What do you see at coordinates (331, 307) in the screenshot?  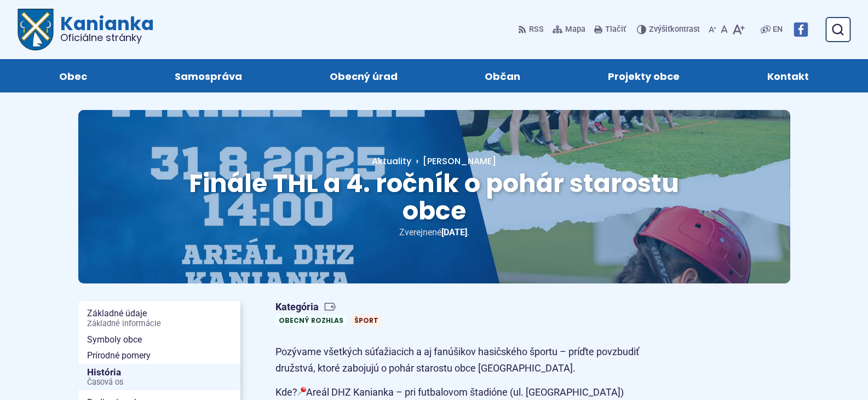 I see `span: Kategória` at bounding box center [331, 307].